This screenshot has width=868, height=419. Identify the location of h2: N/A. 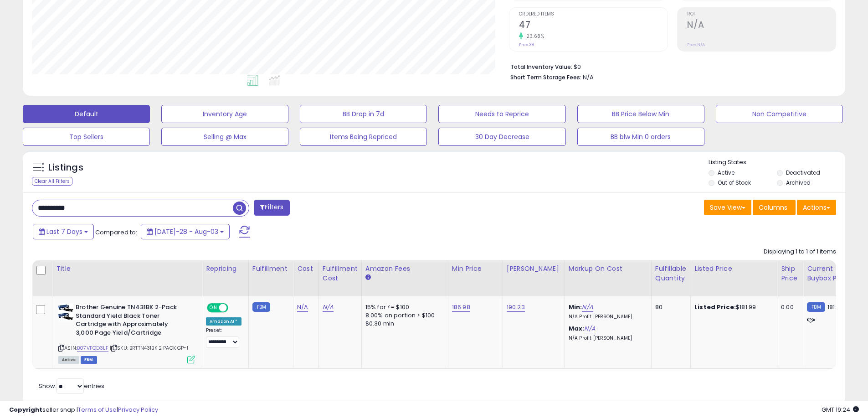
(761, 26).